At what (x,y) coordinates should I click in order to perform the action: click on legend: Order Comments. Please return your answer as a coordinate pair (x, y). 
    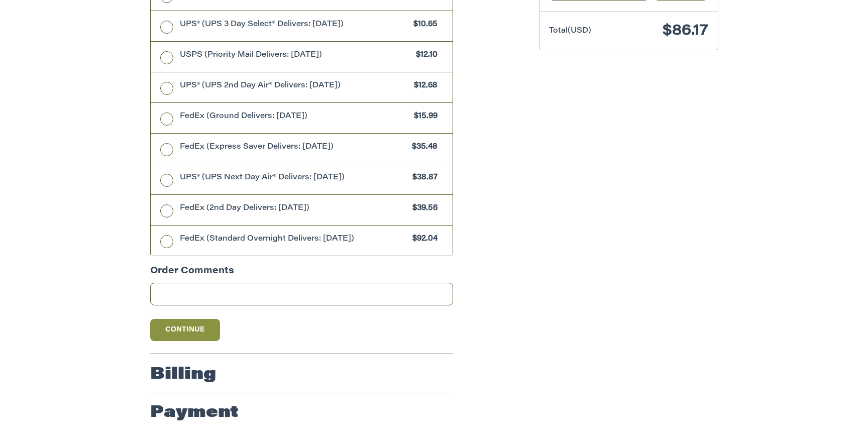
    Looking at the image, I should click on (192, 274).